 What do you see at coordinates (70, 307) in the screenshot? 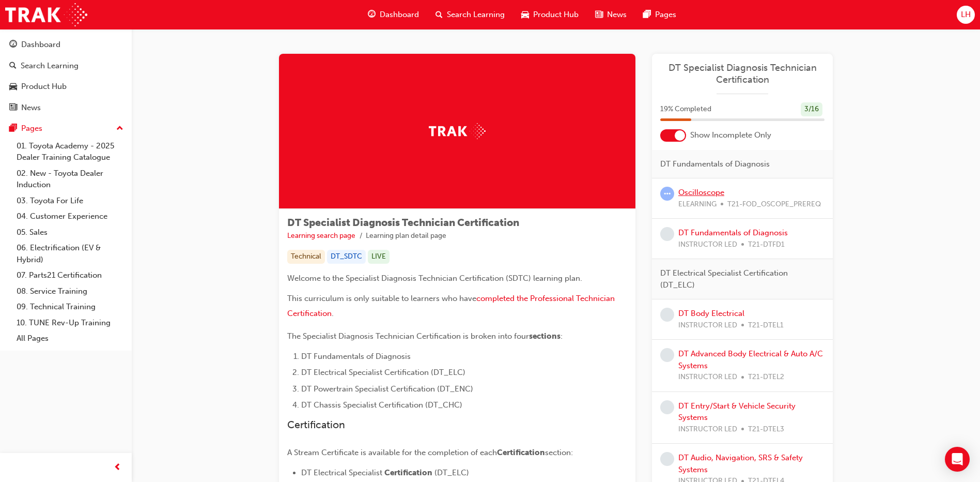
I see `a: 09. Technical Training` at bounding box center [70, 307].